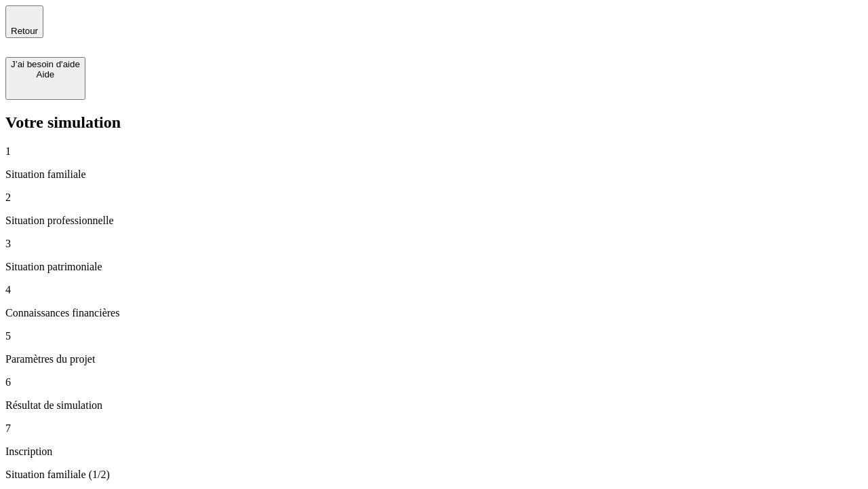 The image size is (868, 489). What do you see at coordinates (45, 78) in the screenshot?
I see `button: J’ai besoin d'aideAide` at bounding box center [45, 78].